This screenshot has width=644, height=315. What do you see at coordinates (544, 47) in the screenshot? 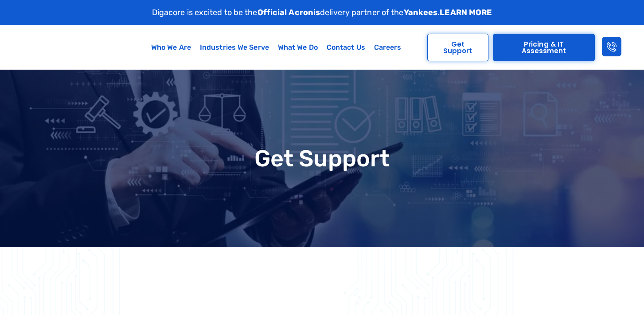
I see `span: Pricing & IT Assessment` at bounding box center [544, 47].